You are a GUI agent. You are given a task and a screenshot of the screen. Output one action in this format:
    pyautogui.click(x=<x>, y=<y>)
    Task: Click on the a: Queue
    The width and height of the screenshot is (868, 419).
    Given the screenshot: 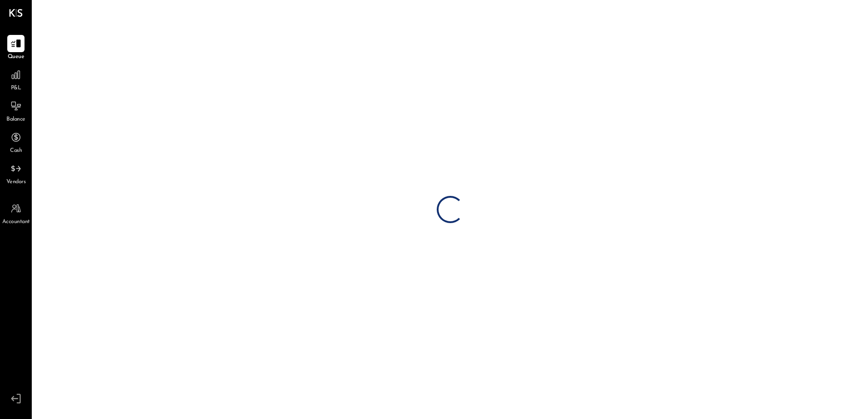 What is the action you would take?
    pyautogui.click(x=16, y=48)
    